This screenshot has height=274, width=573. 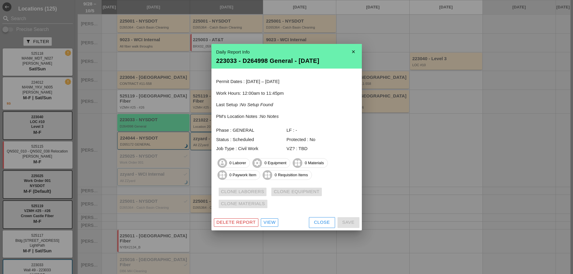 What do you see at coordinates (322, 149) in the screenshot?
I see `div: VZ? : TBD` at bounding box center [322, 149].